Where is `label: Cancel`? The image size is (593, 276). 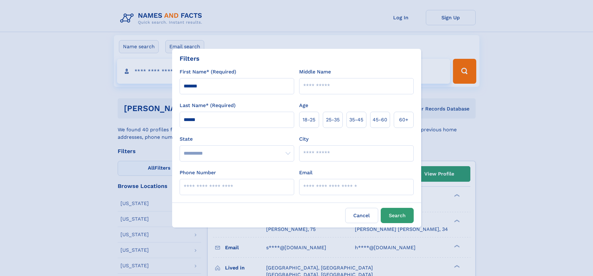 label: Cancel is located at coordinates (361, 215).